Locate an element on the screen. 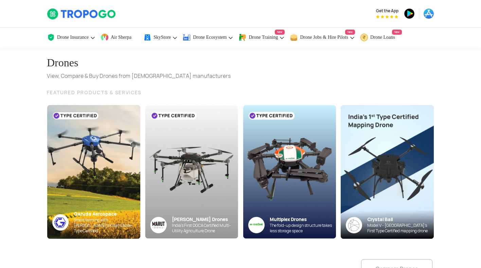 This screenshot has height=268, width=481. img: App Raking is located at coordinates (387, 17).